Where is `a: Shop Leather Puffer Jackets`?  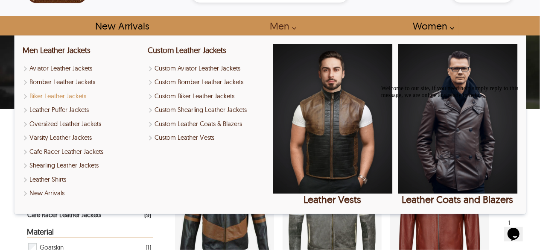
a: Shop Leather Puffer Jackets is located at coordinates (82, 110).